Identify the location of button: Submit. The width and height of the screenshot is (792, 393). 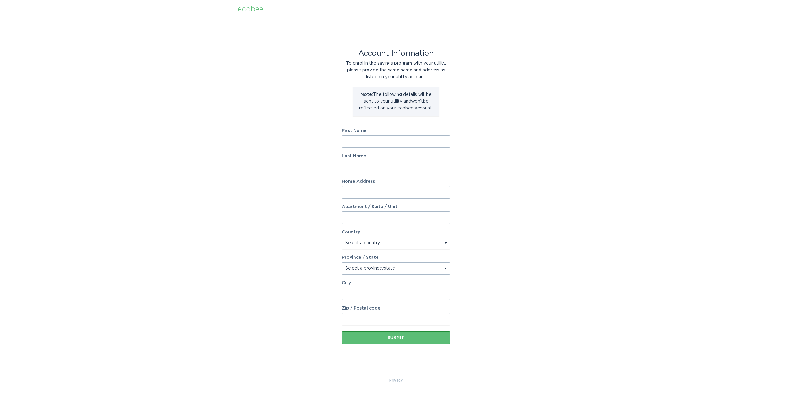
(396, 338).